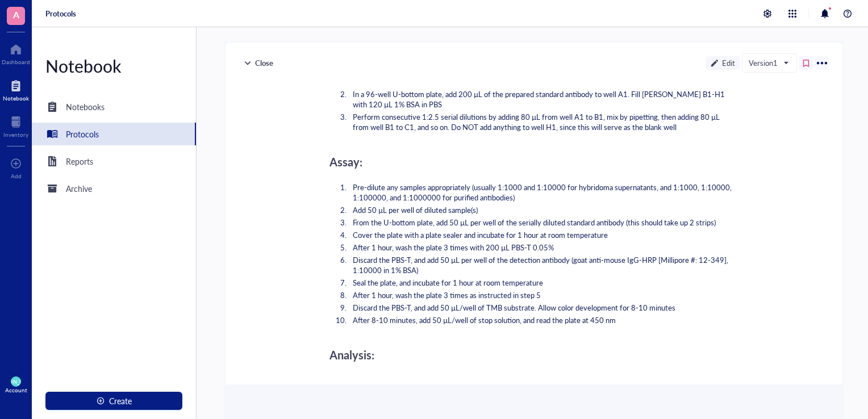 The height and width of the screenshot is (419, 868). What do you see at coordinates (448, 283) in the screenshot?
I see `span: Seal the plate, and incubate for 1 hour at room temperature` at bounding box center [448, 283].